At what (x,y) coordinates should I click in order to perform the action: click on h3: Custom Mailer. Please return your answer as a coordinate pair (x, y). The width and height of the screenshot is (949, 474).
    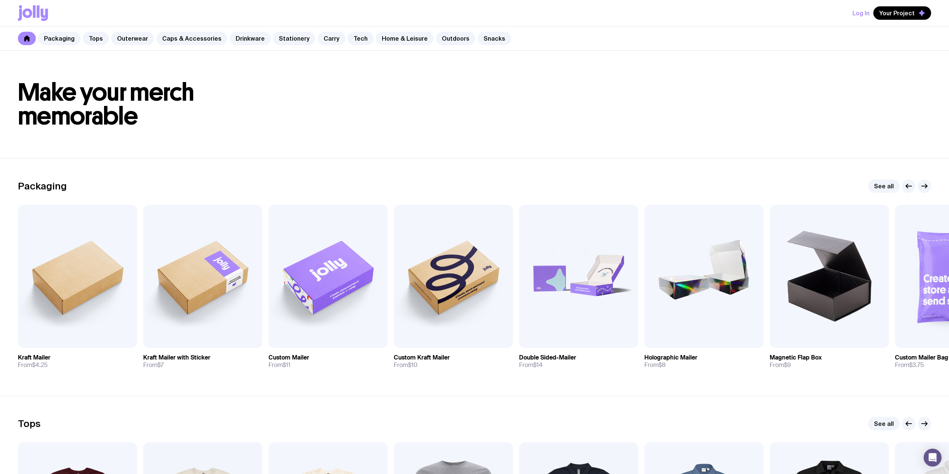
    Looking at the image, I should click on (289, 358).